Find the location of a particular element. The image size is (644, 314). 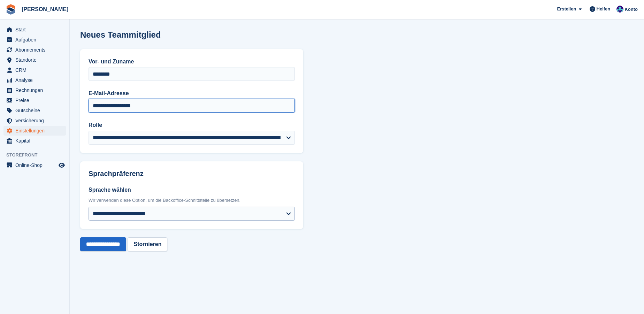

img: stora-icon-8386f47178a22dfd0bd8f6a31ec36ba5ce8667c1dd55bd0f319d3a0aa187defe.svg is located at coordinates (11, 9).